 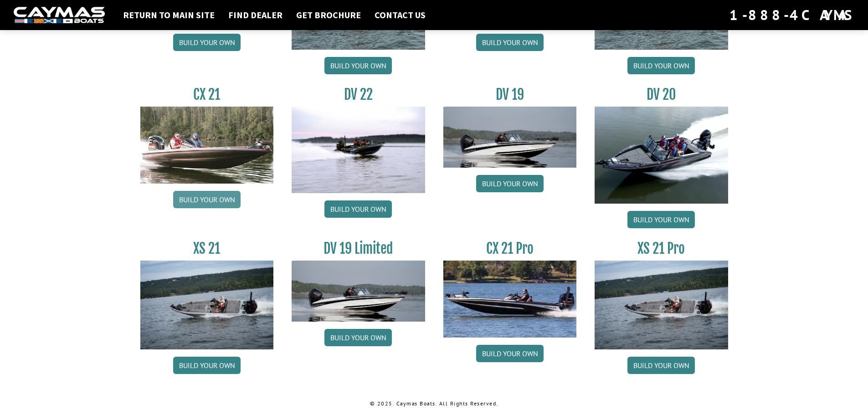 What do you see at coordinates (661, 94) in the screenshot?
I see `h3: DV 20` at bounding box center [661, 94].